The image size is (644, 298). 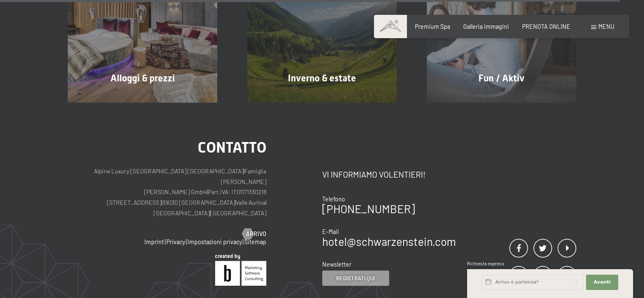 I want to click on span: E-Mail, so click(x=330, y=231).